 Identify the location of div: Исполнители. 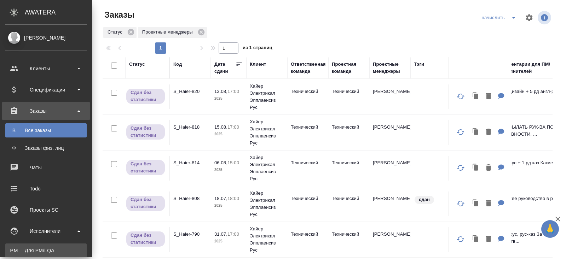
(46, 231).